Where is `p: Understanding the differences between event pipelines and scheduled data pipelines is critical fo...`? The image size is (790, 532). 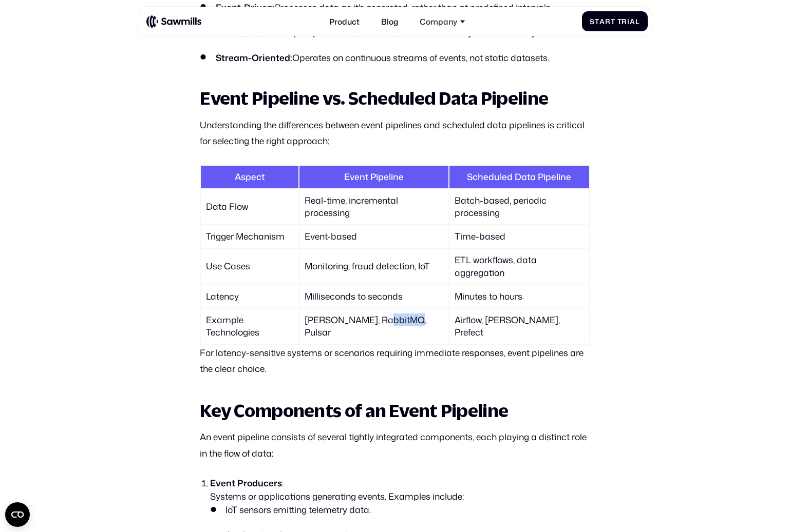 p: Understanding the differences between event pipelines and scheduled data pipelines is critical fo... is located at coordinates (394, 133).